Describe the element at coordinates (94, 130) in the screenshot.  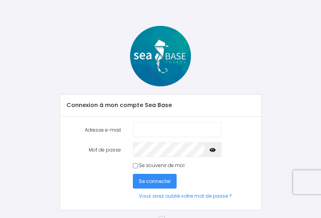
I see `label: Adresse e-mail` at that location.